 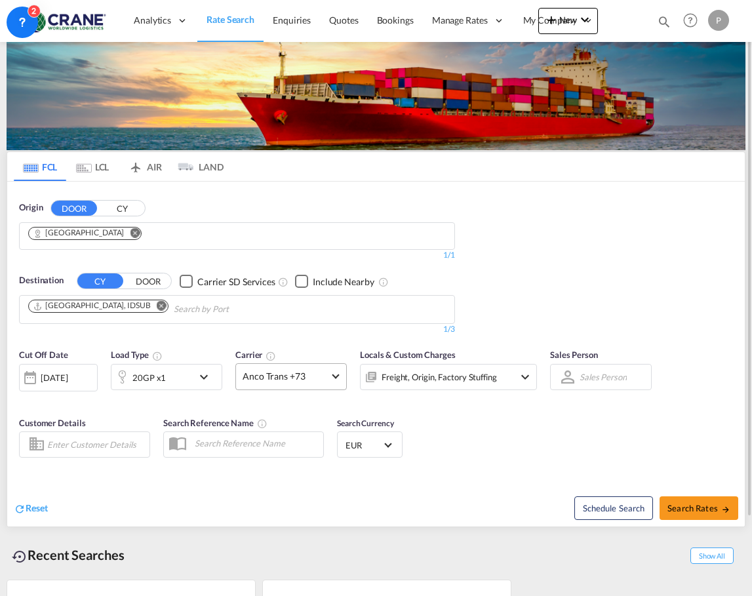 What do you see at coordinates (24, 398) in the screenshot?
I see `md-datepicker: Select` at bounding box center [24, 398].